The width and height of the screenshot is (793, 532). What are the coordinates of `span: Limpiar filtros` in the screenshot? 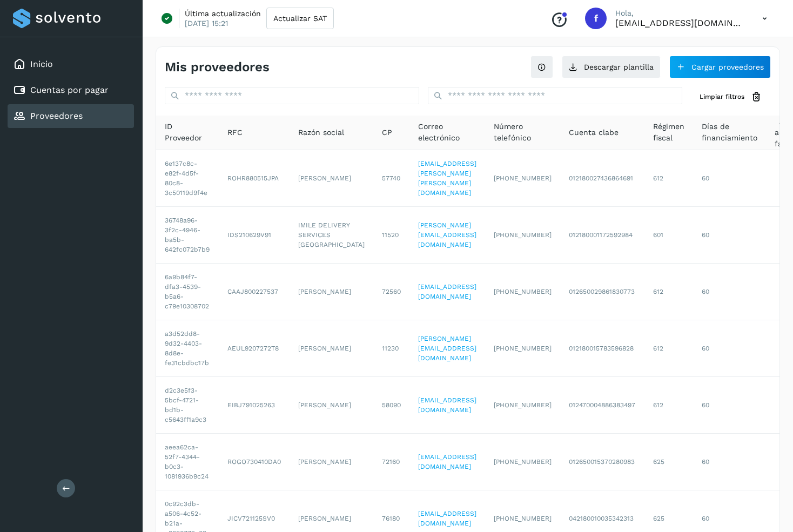 It's located at (722, 97).